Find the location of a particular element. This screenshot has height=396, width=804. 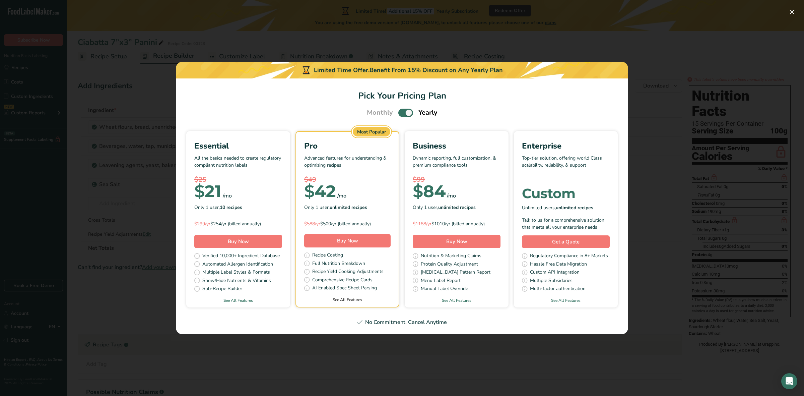

span: Manual Label Override is located at coordinates (444, 289).